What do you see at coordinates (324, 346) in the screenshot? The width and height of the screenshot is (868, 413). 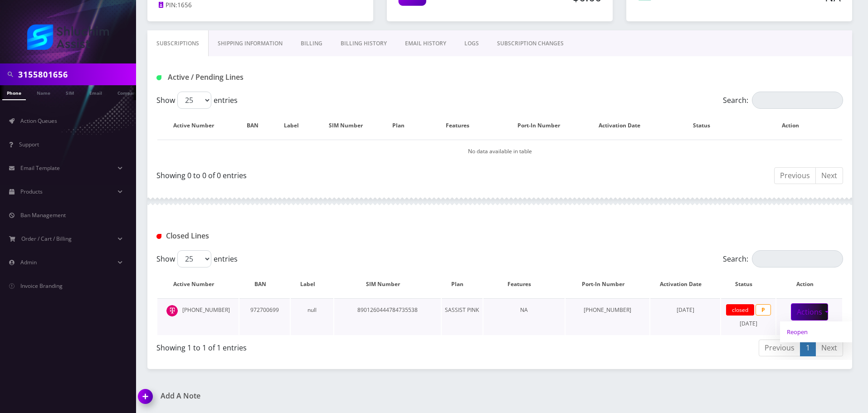 I see `div: Showing 1 to 1 of 1 entries` at bounding box center [324, 346].